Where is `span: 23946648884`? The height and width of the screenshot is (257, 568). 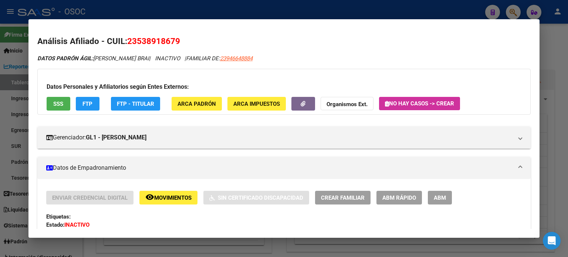
span: 23946648884 is located at coordinates (236, 58).